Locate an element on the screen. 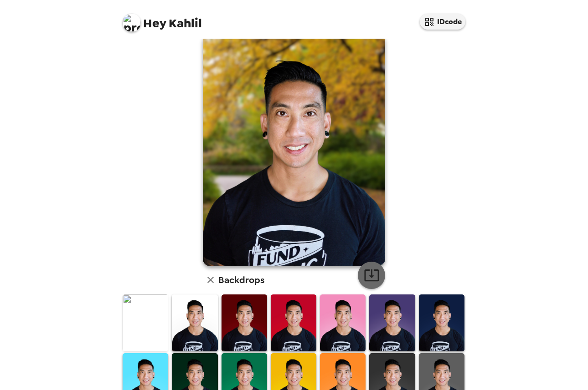 Image resolution: width=588 pixels, height=390 pixels. img: user is located at coordinates (294, 150).